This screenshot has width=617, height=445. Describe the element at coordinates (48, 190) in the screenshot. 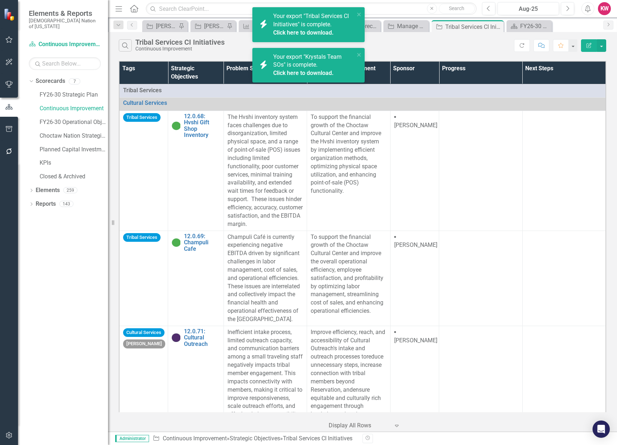

I see `a: Elements` at that location.